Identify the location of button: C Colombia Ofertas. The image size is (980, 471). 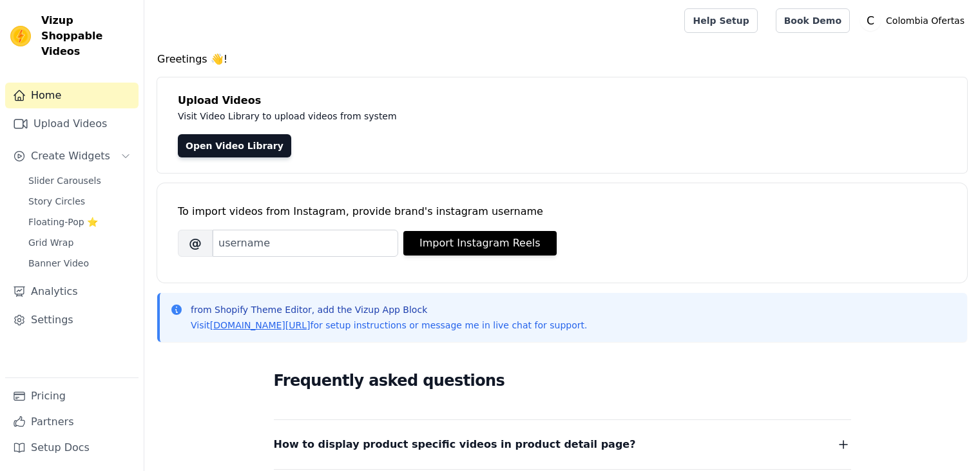
(915, 21).